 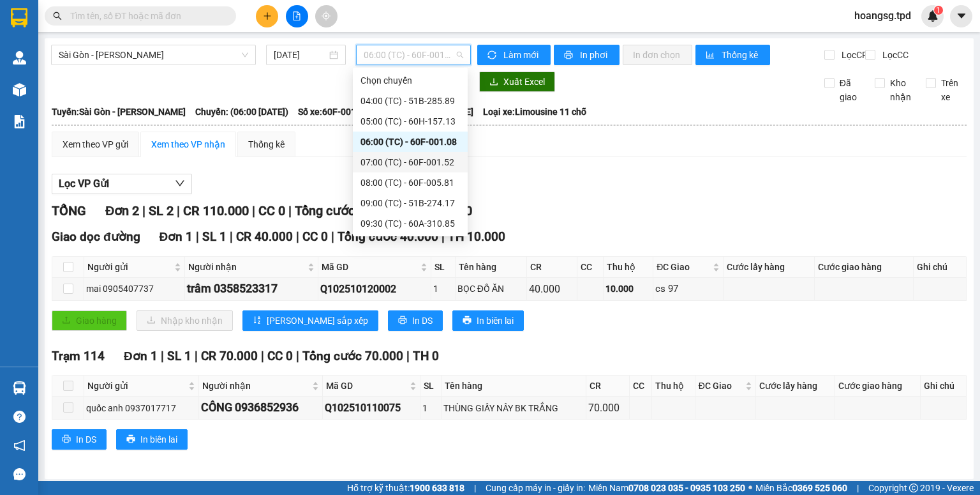 What do you see at coordinates (19, 18) in the screenshot?
I see `img: logo-vxr` at bounding box center [19, 18].